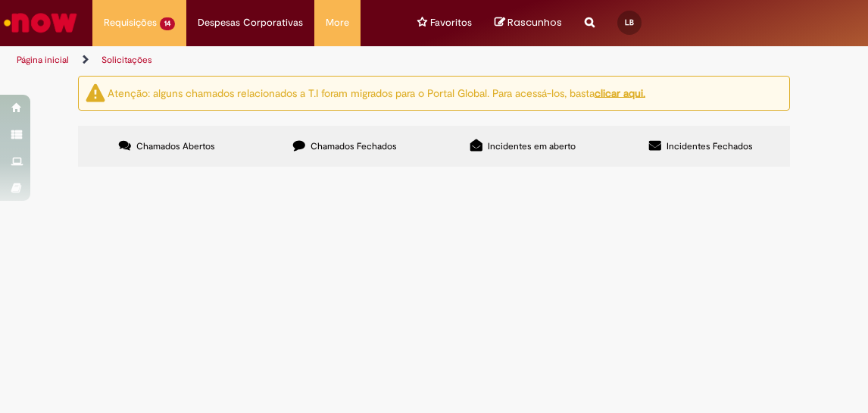 The image size is (868, 413). I want to click on a: No momento, sua lista de rascunhos tem 0 Itens, so click(528, 22).